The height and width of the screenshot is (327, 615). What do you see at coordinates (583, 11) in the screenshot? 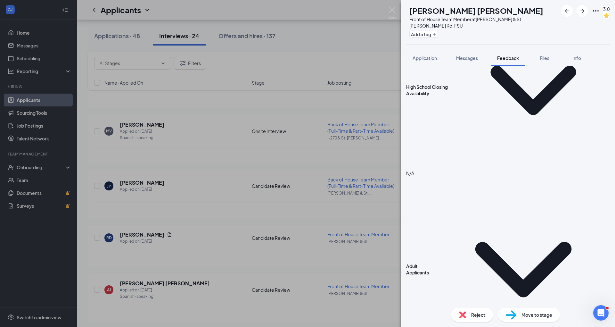
I see `svg: ArrowRight` at bounding box center [583, 11].